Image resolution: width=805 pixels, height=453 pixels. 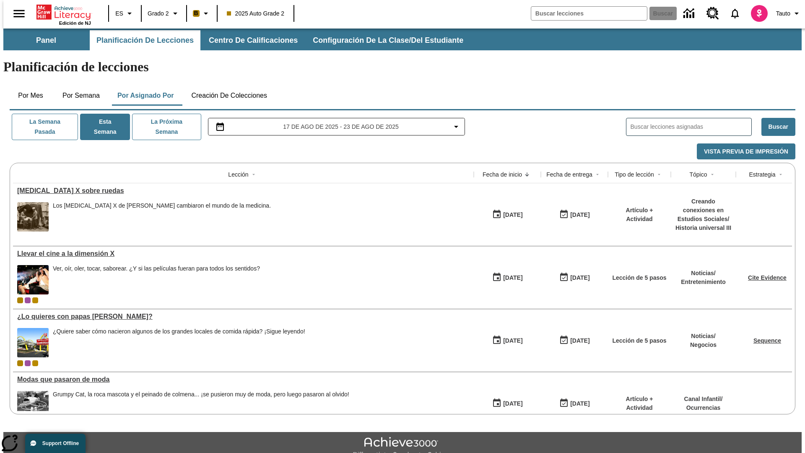 What do you see at coordinates (789, 13) in the screenshot?
I see `button: Perfil/Configuración` at bounding box center [789, 13].